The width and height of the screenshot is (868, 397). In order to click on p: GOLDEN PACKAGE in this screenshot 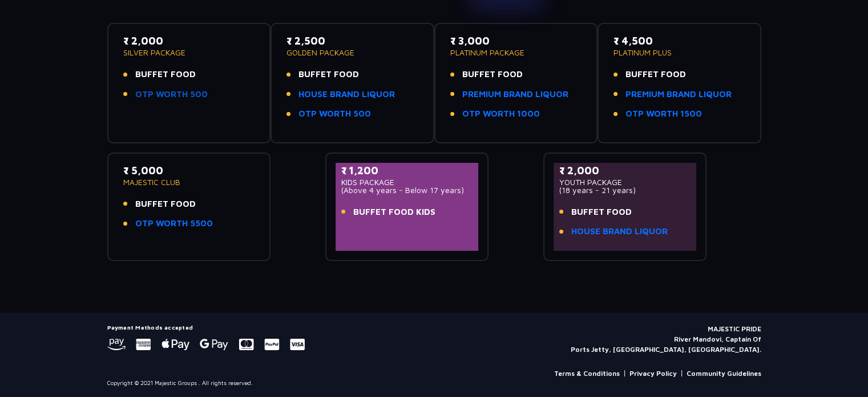, I will do `click(352, 52)`.